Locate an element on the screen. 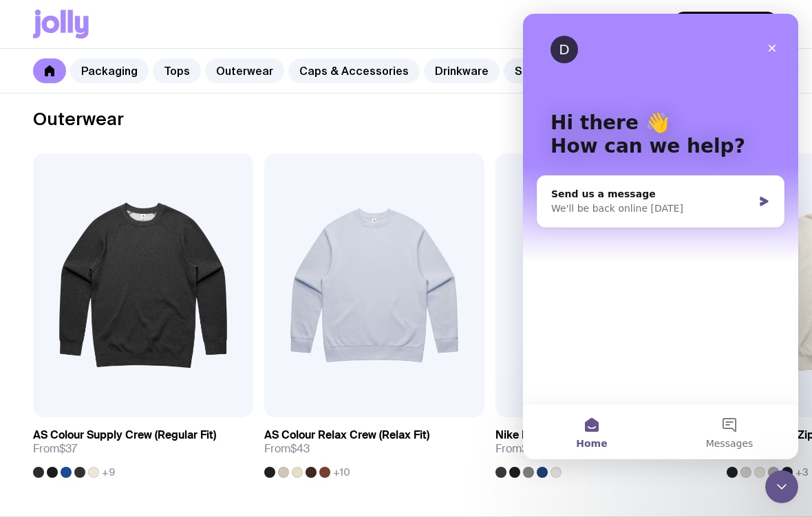  h3: AS Colour Supply Crew (Regular Fit) is located at coordinates (124, 435).